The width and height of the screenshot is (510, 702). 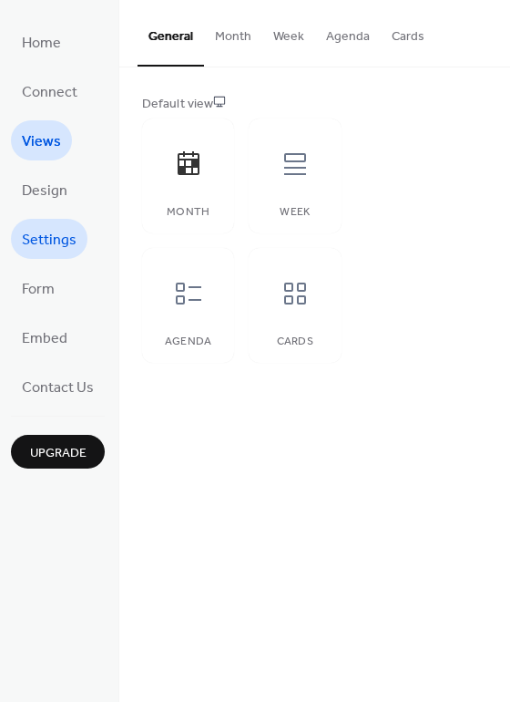 I want to click on span: Connect, so click(x=49, y=93).